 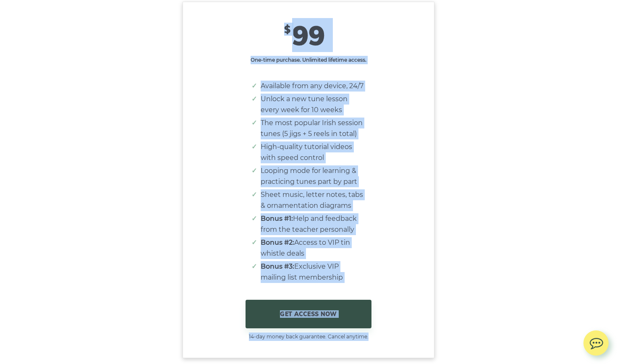 What do you see at coordinates (313, 104) in the screenshot?
I see `li: Unlock a new tune lesson every week for 10 weeks` at bounding box center [313, 104].